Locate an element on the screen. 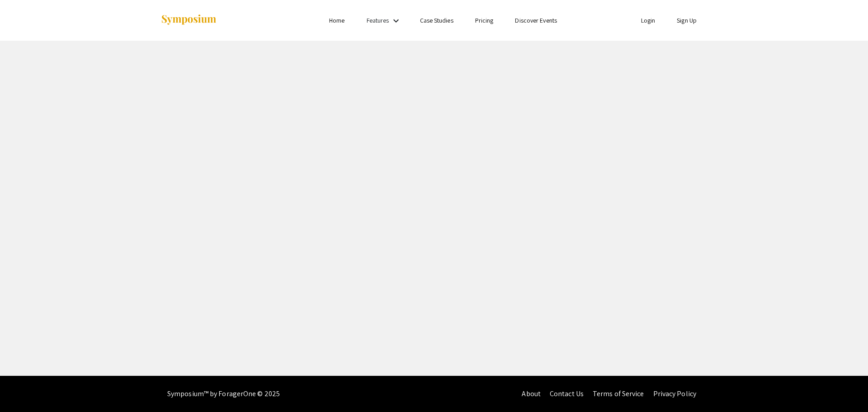 This screenshot has width=868, height=412. a: Features is located at coordinates (378, 20).